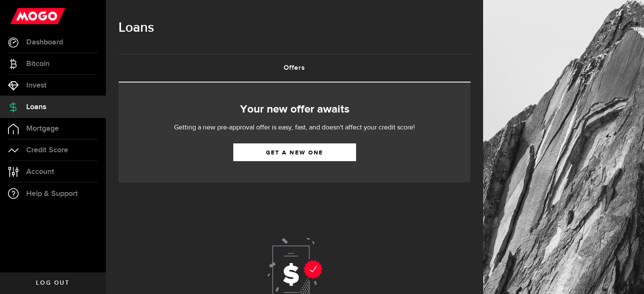 The height and width of the screenshot is (294, 644). What do you see at coordinates (294, 152) in the screenshot?
I see `a: Get a new one` at bounding box center [294, 152].